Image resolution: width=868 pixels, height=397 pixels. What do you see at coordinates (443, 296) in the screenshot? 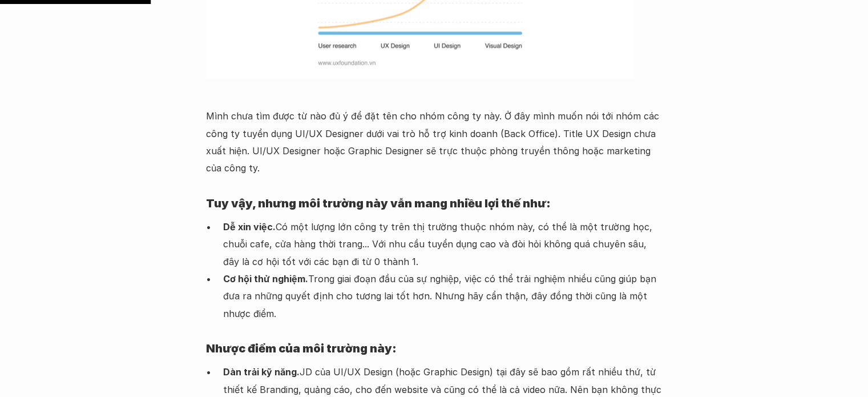
I see `p: Trong giai đoạn đầu của sự nghiệp, việc có thể trải nghiệm nhiều cũng giúp bạn đưa ra những quyết...` at bounding box center [443, 296].